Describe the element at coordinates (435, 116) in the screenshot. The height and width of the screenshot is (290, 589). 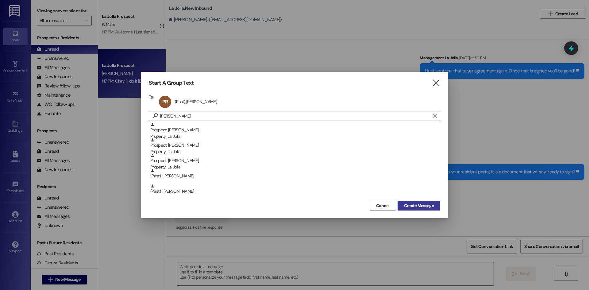
I see `button: Clear text` at that location.